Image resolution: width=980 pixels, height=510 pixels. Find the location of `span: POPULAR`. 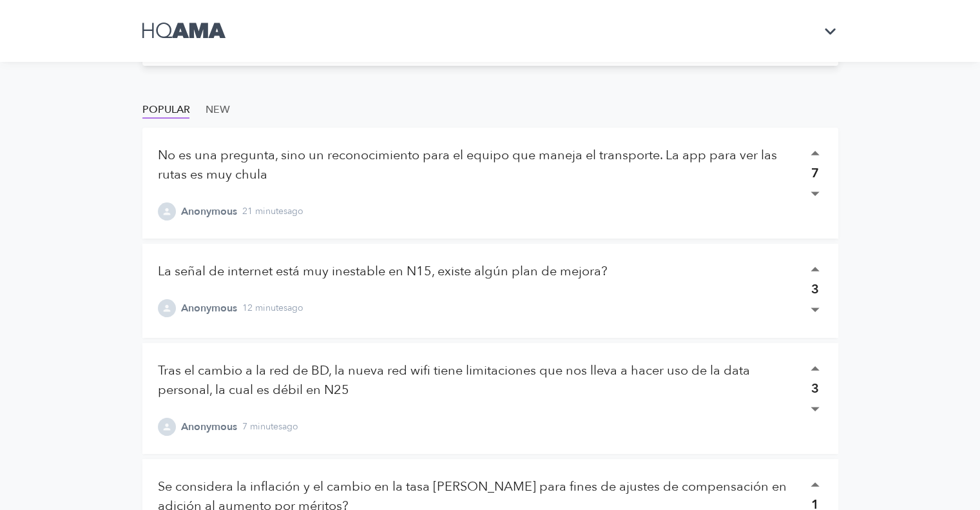

span: POPULAR is located at coordinates (166, 110).